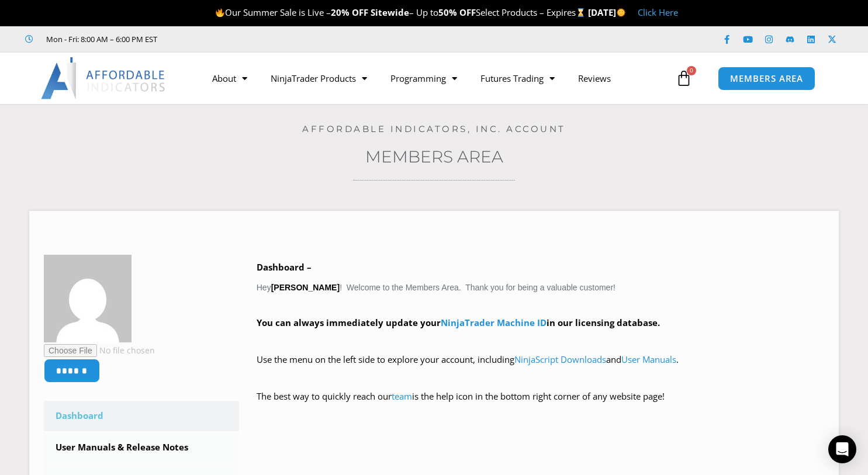 This screenshot has height=475, width=868. I want to click on a: MEMBERS AREA, so click(766, 78).